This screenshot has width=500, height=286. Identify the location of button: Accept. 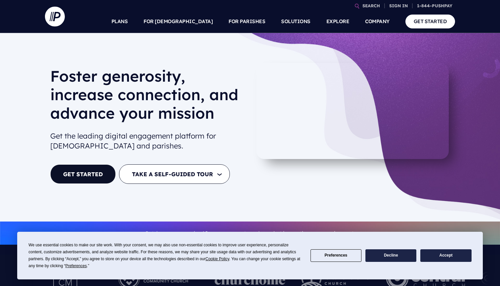
(445, 255).